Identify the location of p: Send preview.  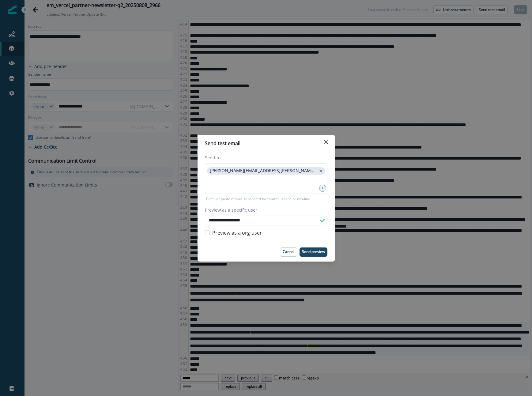
(313, 252).